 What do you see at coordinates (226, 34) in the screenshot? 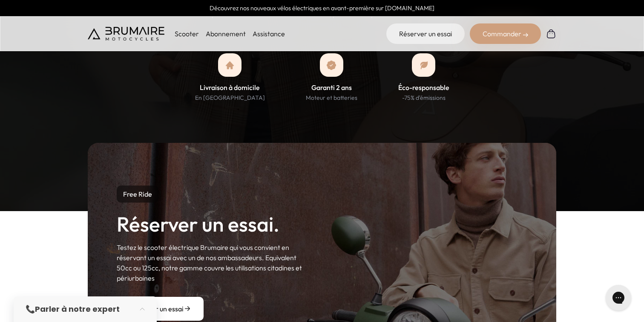
I see `a: Abonnement` at bounding box center [226, 34].